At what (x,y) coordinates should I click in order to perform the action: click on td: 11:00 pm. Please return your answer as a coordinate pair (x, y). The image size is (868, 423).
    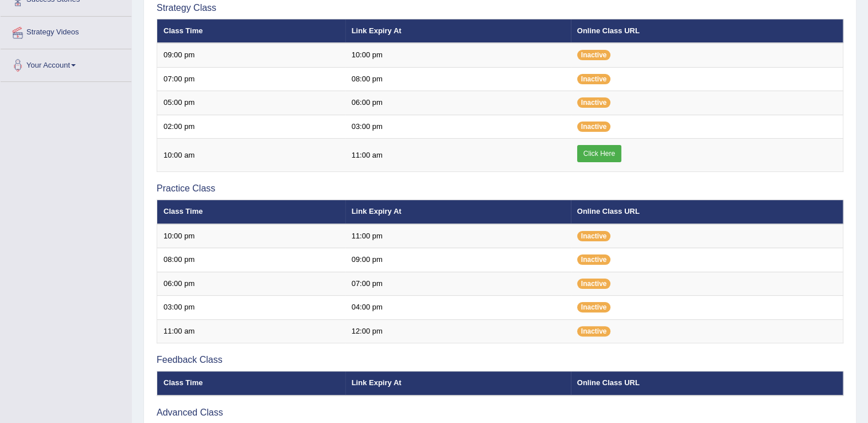
    Looking at the image, I should click on (458, 236).